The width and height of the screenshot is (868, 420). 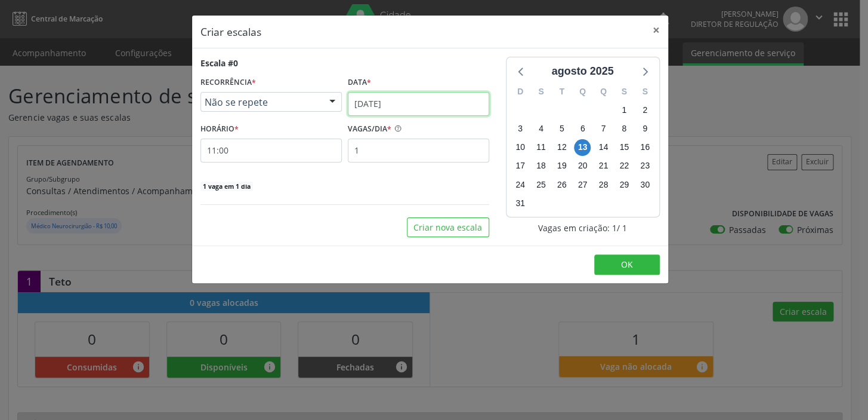 What do you see at coordinates (520, 166) in the screenshot?
I see `span: domingo, 17 de agosto de 2025` at bounding box center [520, 166].